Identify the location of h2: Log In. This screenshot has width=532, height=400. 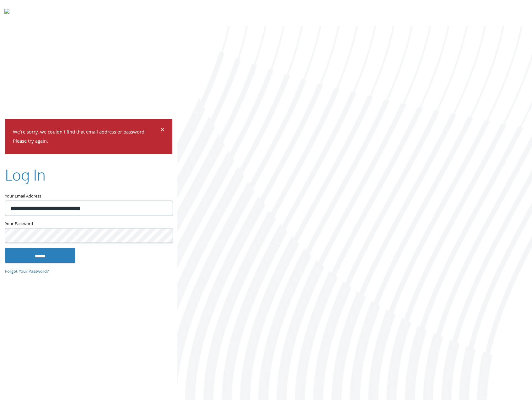
(25, 174).